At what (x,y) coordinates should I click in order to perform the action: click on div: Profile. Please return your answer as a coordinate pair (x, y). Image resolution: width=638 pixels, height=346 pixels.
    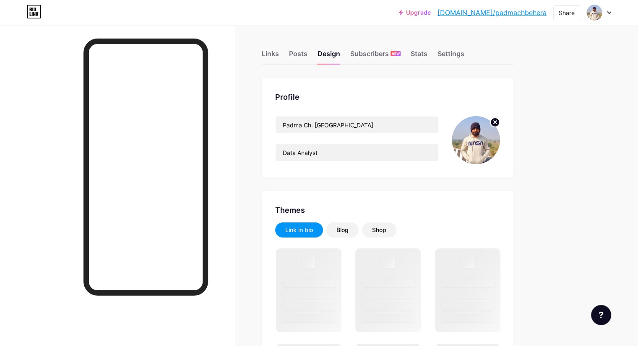
    Looking at the image, I should click on (387, 97).